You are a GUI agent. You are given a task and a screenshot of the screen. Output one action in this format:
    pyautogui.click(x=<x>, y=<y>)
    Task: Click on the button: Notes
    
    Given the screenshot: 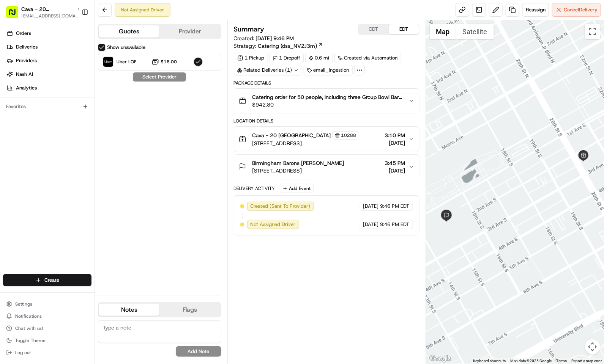 What is the action you would take?
    pyautogui.click(x=129, y=310)
    